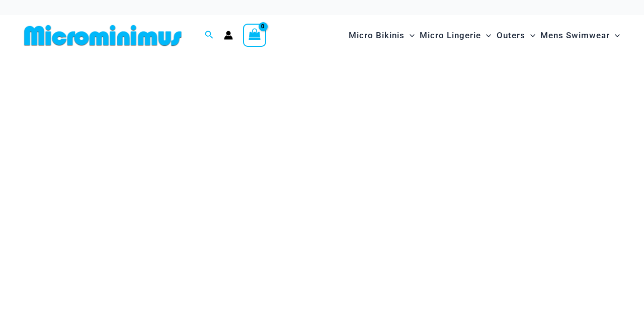 Image resolution: width=644 pixels, height=324 pixels. I want to click on span: Micro Lingerie, so click(450, 35).